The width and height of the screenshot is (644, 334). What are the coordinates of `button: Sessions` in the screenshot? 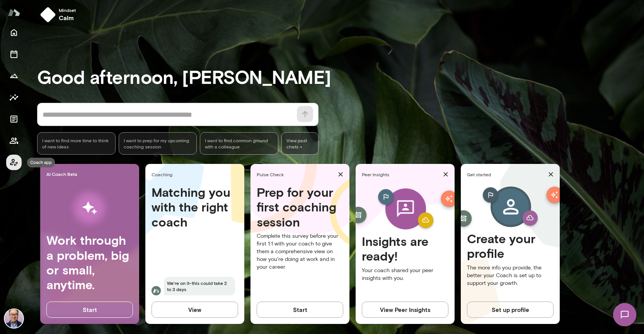 It's located at (14, 54).